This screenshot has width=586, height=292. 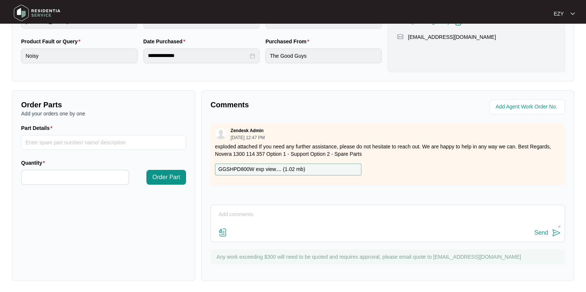 What do you see at coordinates (323, 56) in the screenshot?
I see `input: Purchased From` at bounding box center [323, 56].